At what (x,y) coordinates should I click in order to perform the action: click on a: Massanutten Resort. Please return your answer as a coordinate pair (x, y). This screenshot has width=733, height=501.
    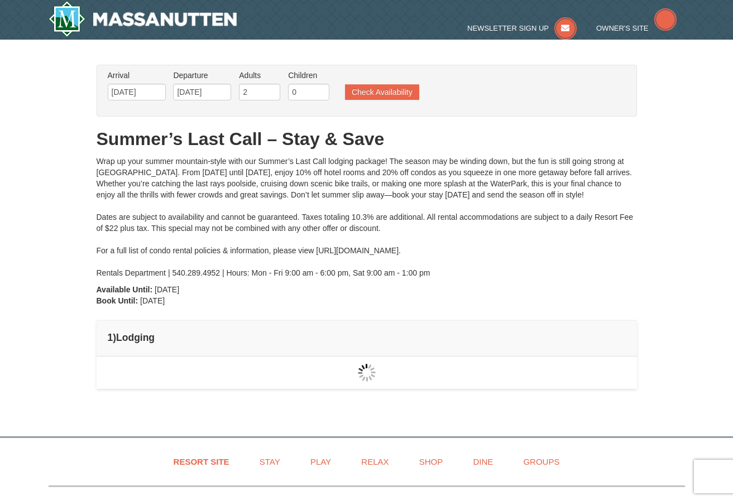
    Looking at the image, I should click on (143, 19).